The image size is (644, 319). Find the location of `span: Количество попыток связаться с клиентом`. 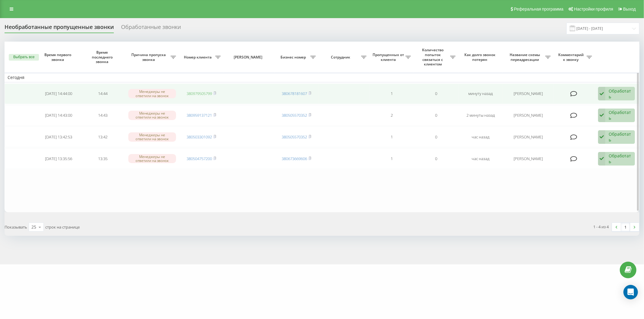

span: Количество попыток связаться с клиентом is located at coordinates (433, 57).